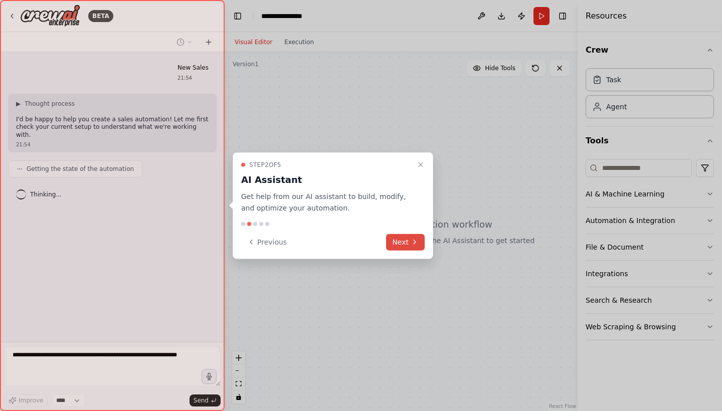 The image size is (722, 411). What do you see at coordinates (238, 16) in the screenshot?
I see `button: Hide left sidebar` at bounding box center [238, 16].